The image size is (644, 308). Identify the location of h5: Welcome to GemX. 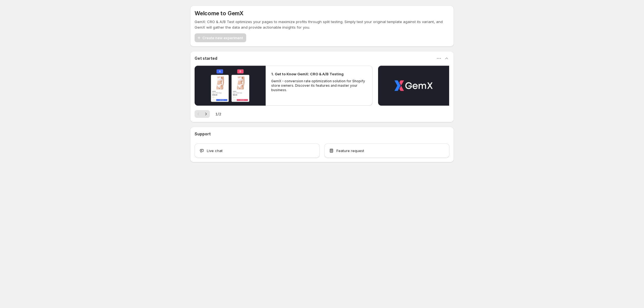
(219, 13).